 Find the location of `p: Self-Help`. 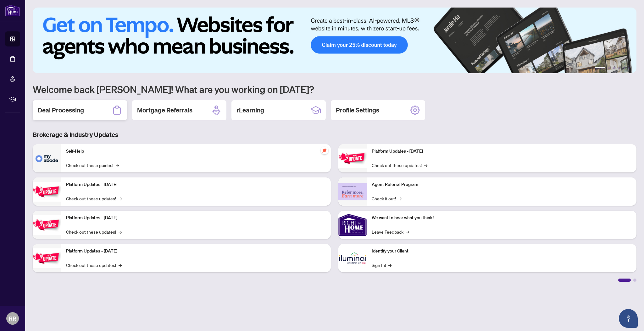

p: Self-Help is located at coordinates (196, 151).